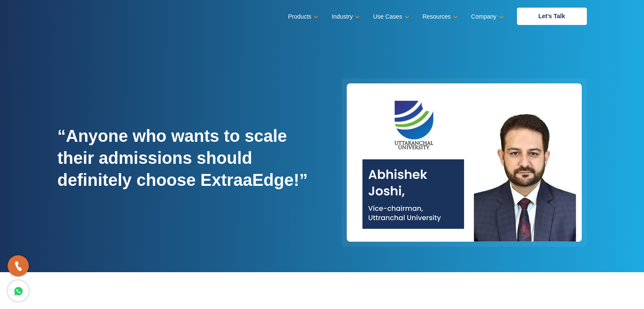 This screenshot has height=309, width=644. I want to click on a: Resources, so click(440, 16).